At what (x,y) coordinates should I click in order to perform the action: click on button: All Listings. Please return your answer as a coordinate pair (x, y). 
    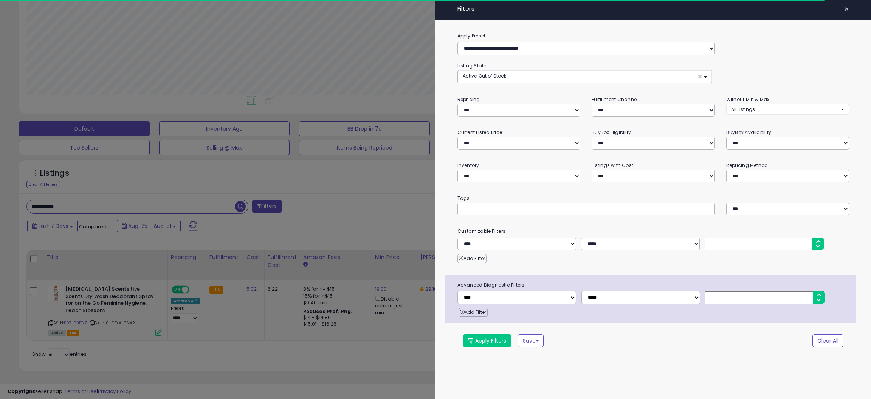
    Looking at the image, I should click on (788, 109).